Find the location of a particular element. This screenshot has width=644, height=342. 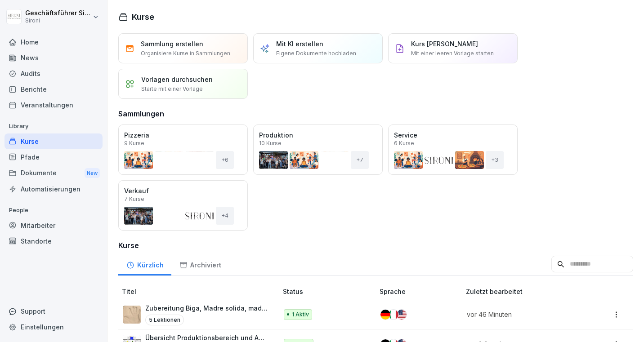

div: News is located at coordinates (54, 57).